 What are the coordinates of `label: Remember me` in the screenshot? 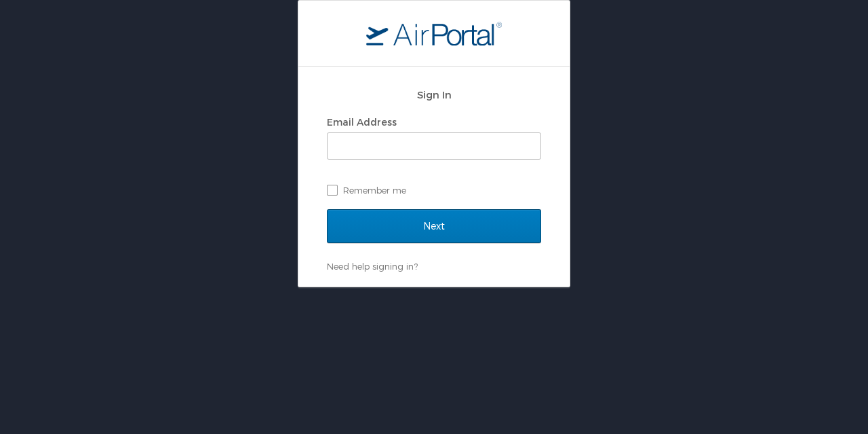 It's located at (434, 190).